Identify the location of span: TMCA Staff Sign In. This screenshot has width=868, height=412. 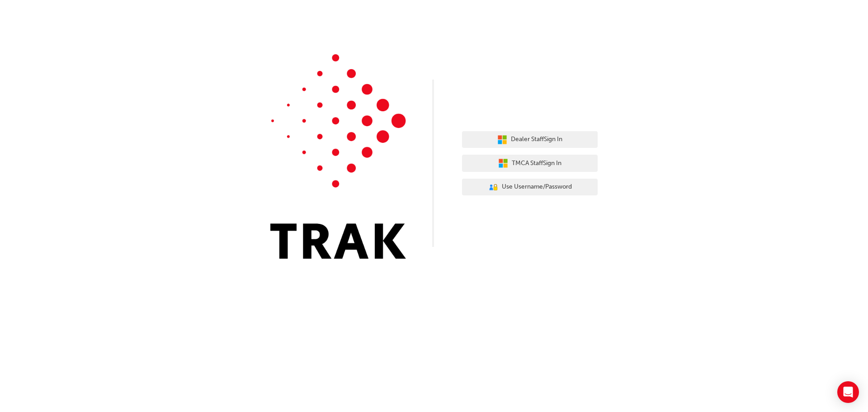
(537, 163).